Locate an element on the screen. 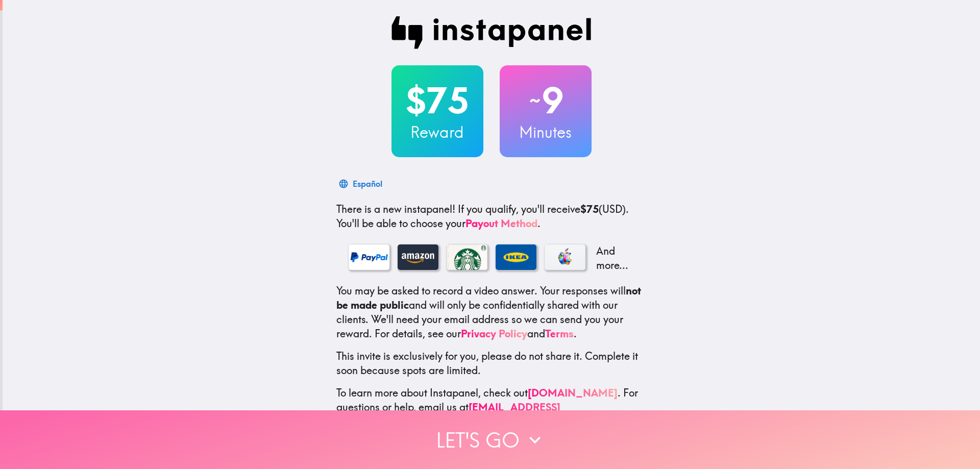  h3: Minutes is located at coordinates (545, 132).